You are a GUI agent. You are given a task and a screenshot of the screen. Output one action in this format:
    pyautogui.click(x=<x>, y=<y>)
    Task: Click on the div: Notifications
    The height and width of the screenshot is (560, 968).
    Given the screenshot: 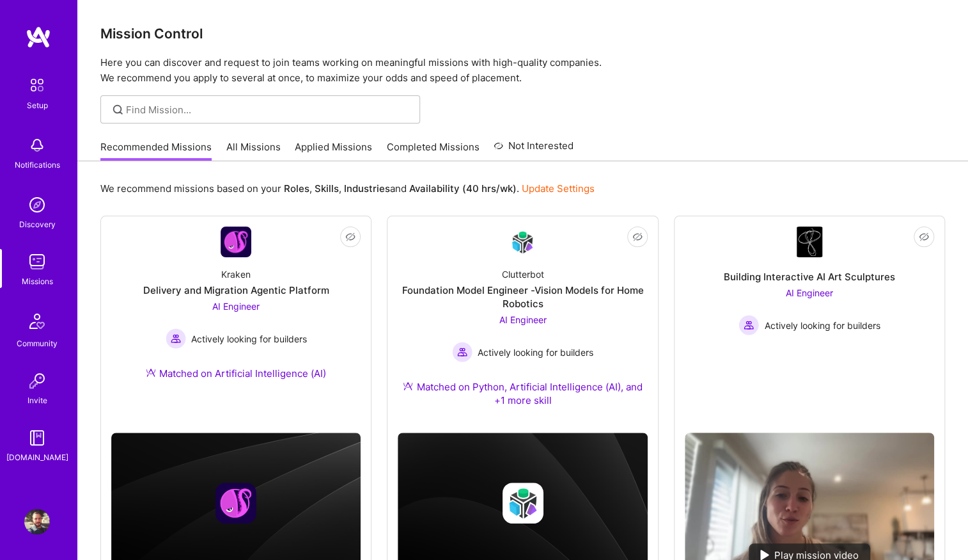 What is the action you would take?
    pyautogui.click(x=37, y=164)
    